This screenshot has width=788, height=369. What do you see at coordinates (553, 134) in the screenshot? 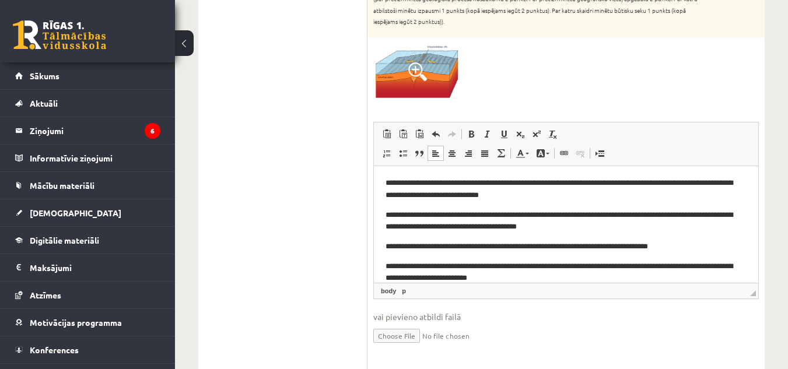
I see `a: Убрать форматирование` at bounding box center [553, 134].